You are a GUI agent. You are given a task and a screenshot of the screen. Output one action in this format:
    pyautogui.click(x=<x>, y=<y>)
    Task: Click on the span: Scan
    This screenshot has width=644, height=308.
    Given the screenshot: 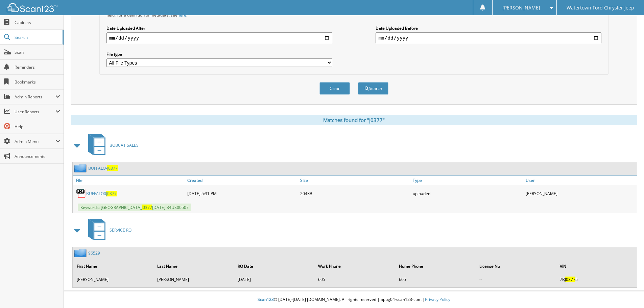 What is the action you would take?
    pyautogui.click(x=37, y=52)
    